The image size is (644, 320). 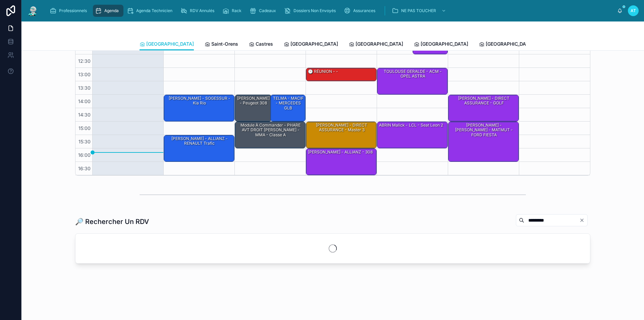 I want to click on img: App logo, so click(x=33, y=11).